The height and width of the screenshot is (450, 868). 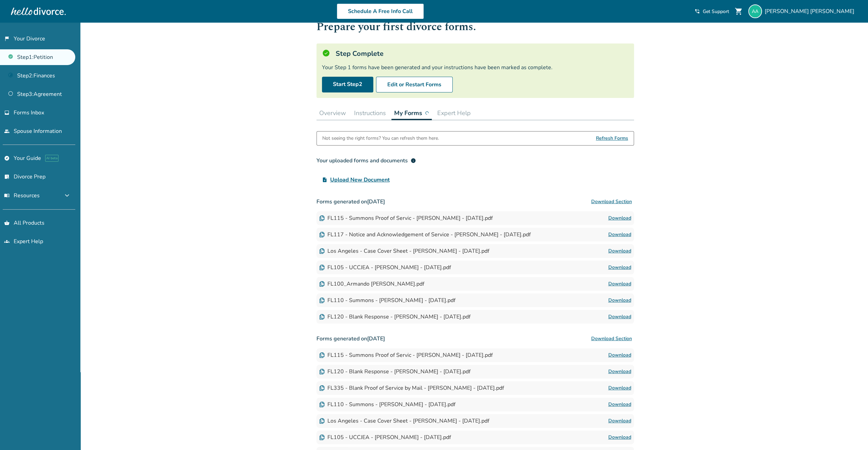 I want to click on span: explore, so click(x=7, y=158).